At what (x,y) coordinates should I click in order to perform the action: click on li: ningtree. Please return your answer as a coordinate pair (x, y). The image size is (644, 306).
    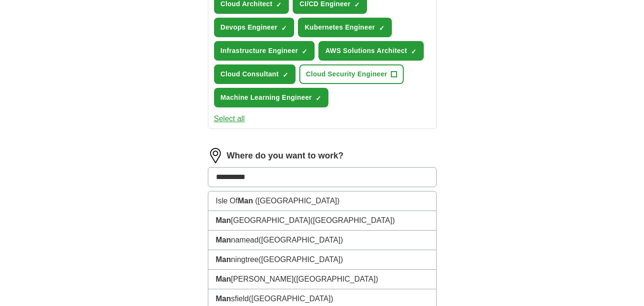
    Looking at the image, I should click on (322, 260).